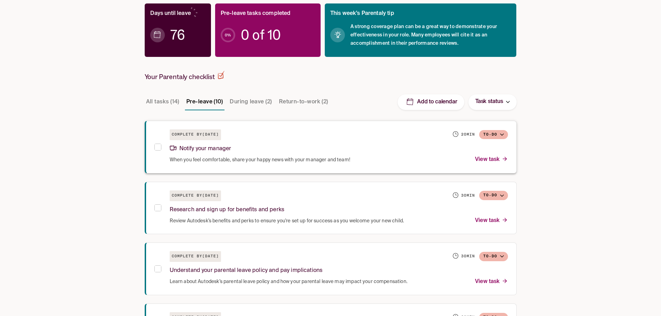  I want to click on p: Understand your parental leave policy and pay implications, so click(246, 271).